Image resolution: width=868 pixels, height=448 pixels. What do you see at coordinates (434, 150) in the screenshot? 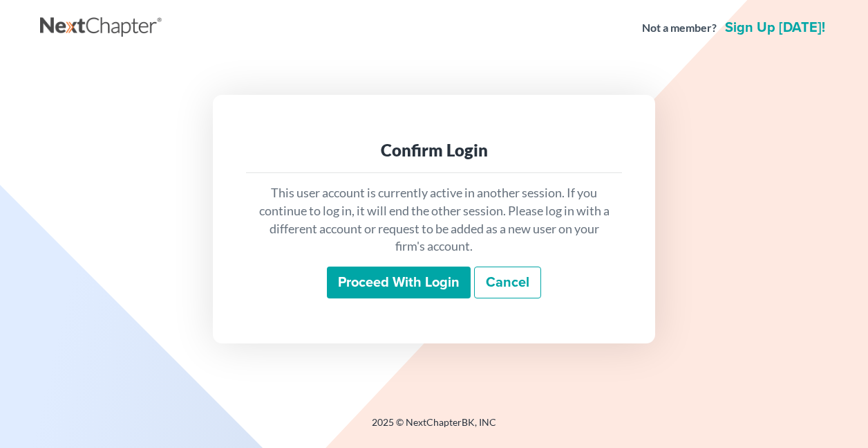
I see `div: Confirm Login` at bounding box center [434, 150].